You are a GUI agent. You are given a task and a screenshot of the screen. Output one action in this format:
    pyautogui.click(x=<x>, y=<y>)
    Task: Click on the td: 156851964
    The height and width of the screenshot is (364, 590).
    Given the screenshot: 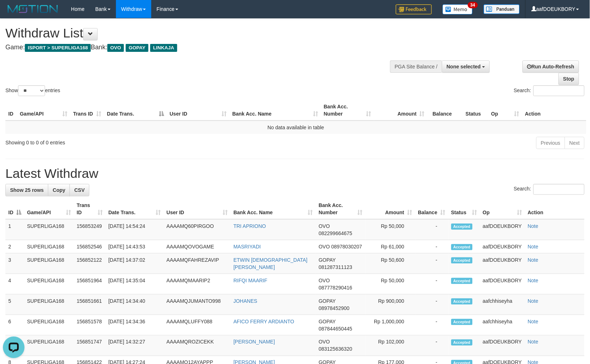 What is the action you would take?
    pyautogui.click(x=90, y=284)
    